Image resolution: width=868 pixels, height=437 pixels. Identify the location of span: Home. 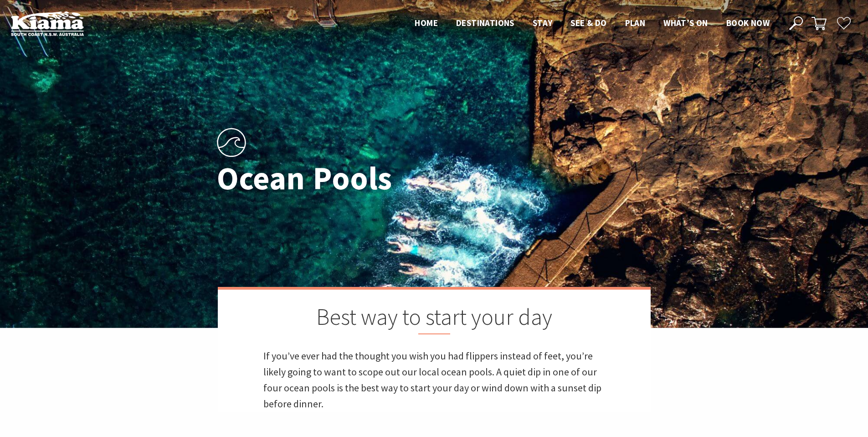
(426, 23).